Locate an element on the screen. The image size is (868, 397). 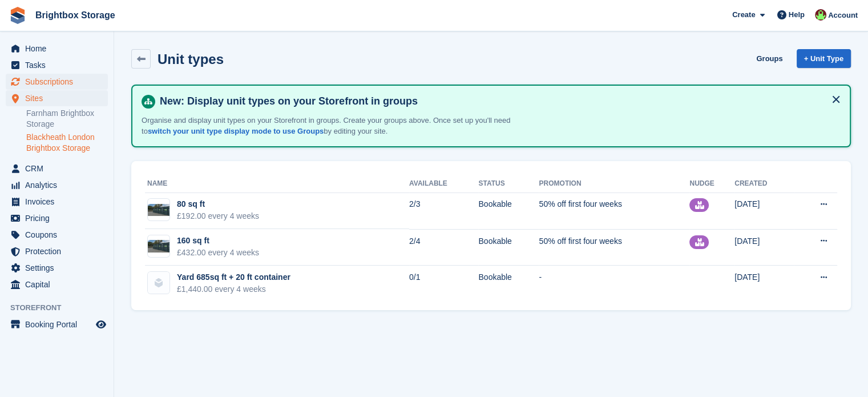
span: CRM is located at coordinates (59, 168).